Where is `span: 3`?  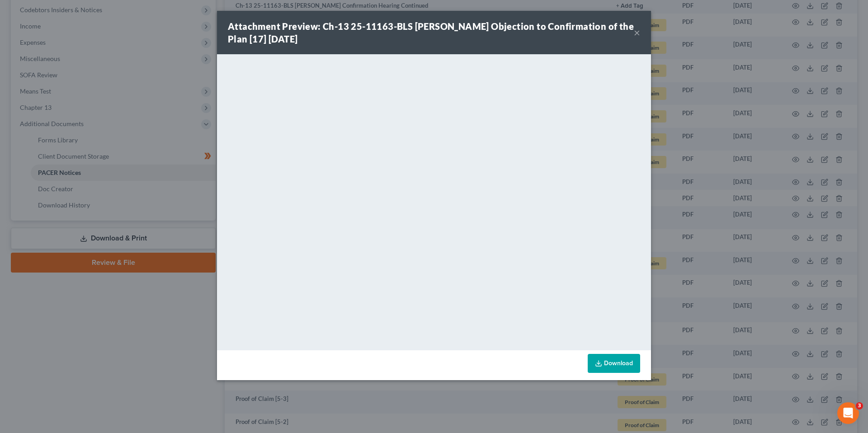
span: 3 is located at coordinates (859, 406).